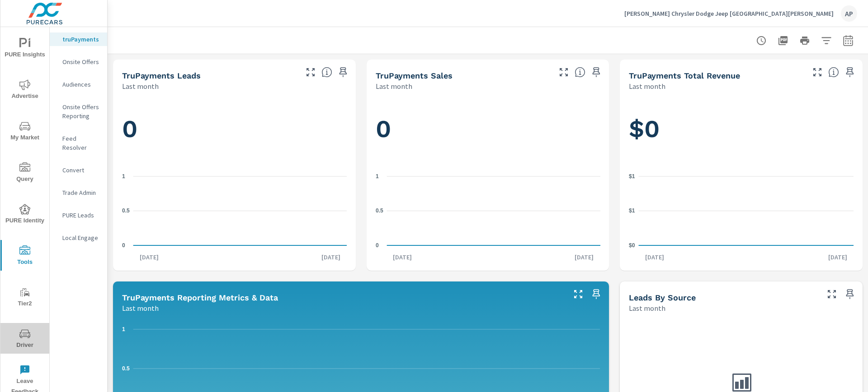  What do you see at coordinates (81, 237) in the screenshot?
I see `p: Local Engage` at bounding box center [81, 237].